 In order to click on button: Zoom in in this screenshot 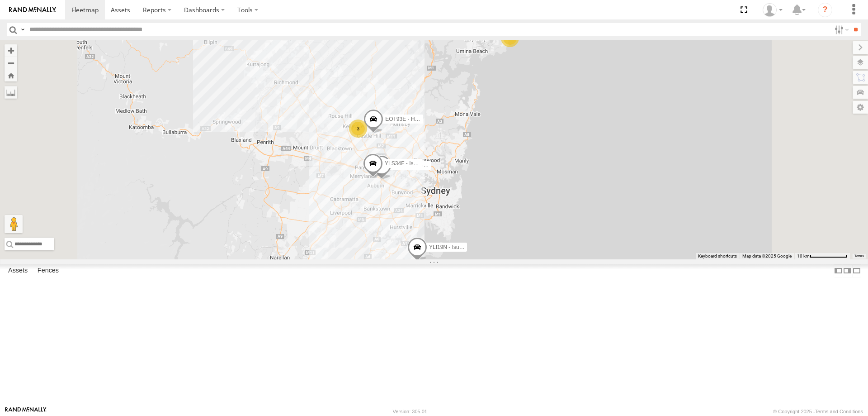, I will do `click(11, 50)`.